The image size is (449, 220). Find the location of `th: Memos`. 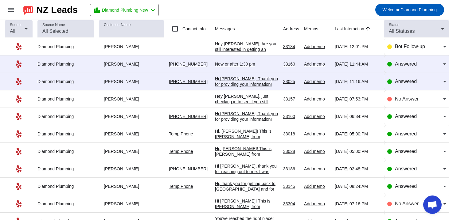

th: Memos is located at coordinates (319, 29).